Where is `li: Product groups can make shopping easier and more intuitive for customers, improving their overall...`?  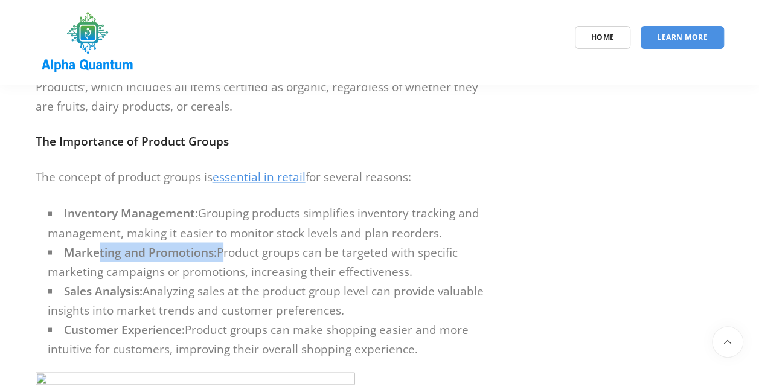 li: Product groups can make shopping easier and more intuitive for customers, improving their overall... is located at coordinates (268, 339).